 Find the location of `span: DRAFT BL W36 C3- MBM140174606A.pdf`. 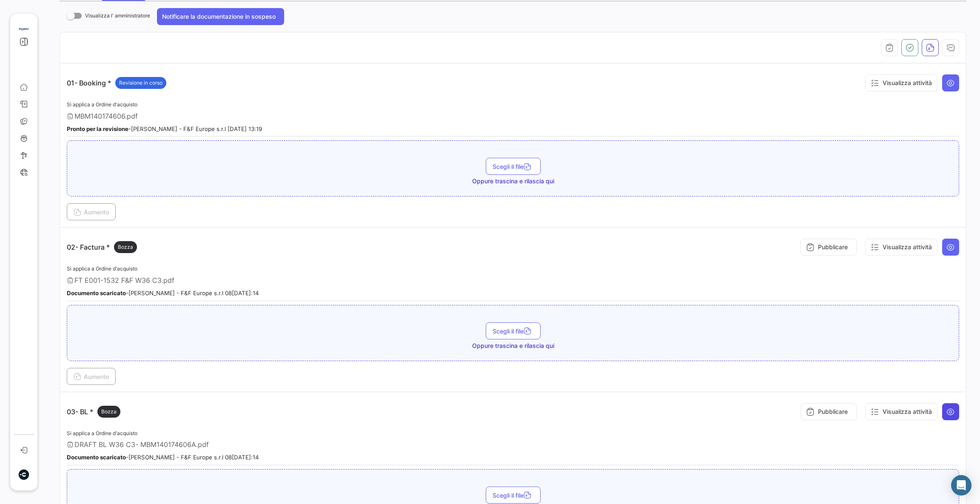

span: DRAFT BL W36 C3- MBM140174606A.pdf is located at coordinates (141, 445).